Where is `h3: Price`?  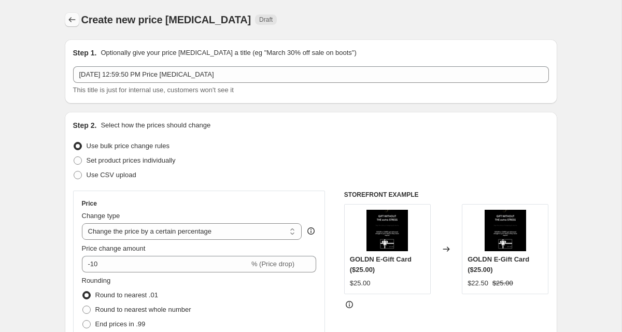 h3: Price is located at coordinates (89, 204).